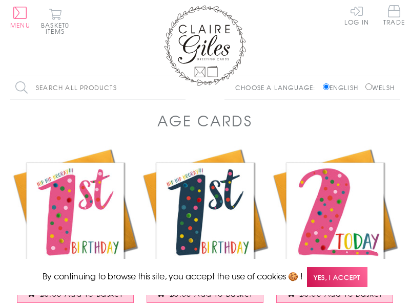 Image resolution: width=410 pixels, height=307 pixels. What do you see at coordinates (277, 88) in the screenshot?
I see `p: Choose a language:` at bounding box center [277, 88].